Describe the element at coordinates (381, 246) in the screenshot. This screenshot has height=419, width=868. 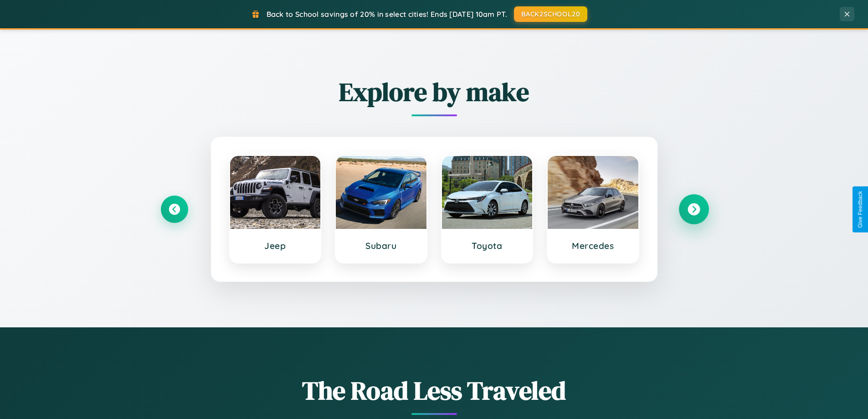
I see `h3: Subaru` at that location.